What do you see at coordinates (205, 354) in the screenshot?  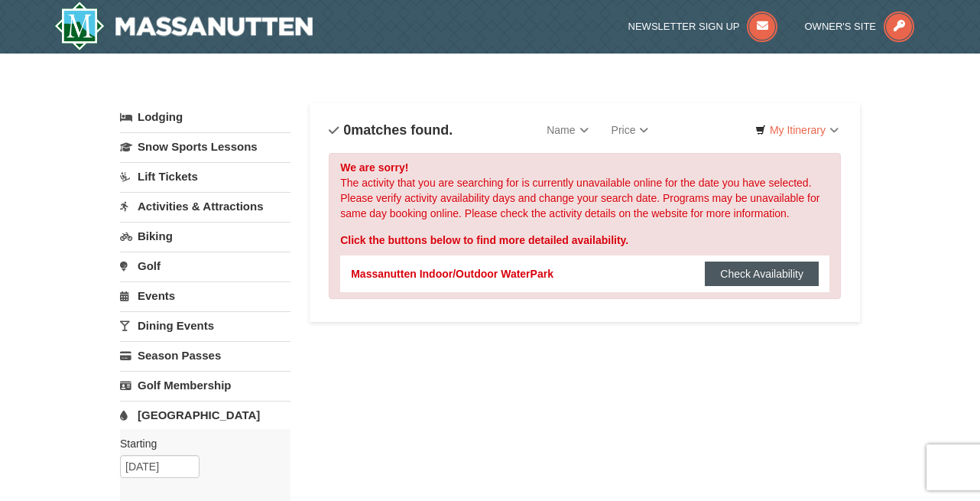 I see `a: Season Passes` at bounding box center [205, 354].